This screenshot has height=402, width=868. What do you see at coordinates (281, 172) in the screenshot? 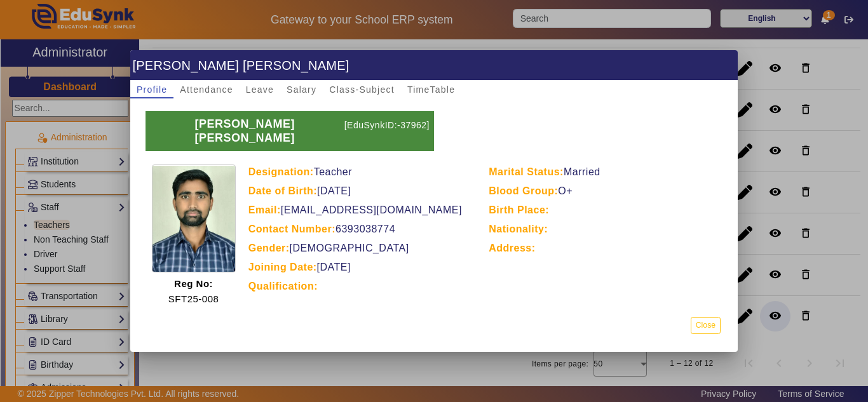
I see `b: Designation:` at bounding box center [281, 172].